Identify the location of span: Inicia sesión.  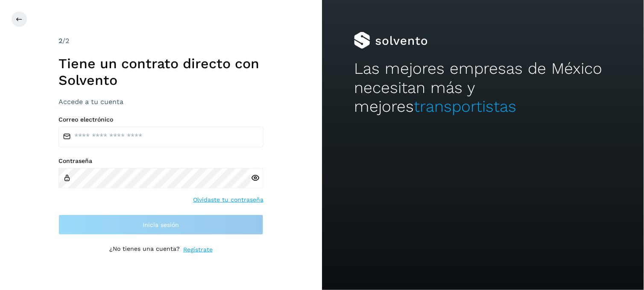
(161, 225).